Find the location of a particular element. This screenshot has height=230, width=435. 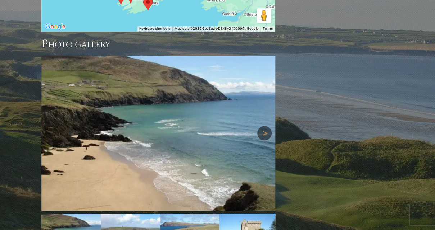

a: Next is located at coordinates (264, 133).